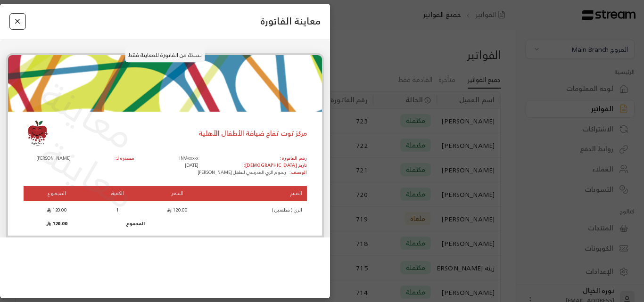 The height and width of the screenshot is (302, 644). What do you see at coordinates (17, 21) in the screenshot?
I see `button: Close` at bounding box center [17, 21].